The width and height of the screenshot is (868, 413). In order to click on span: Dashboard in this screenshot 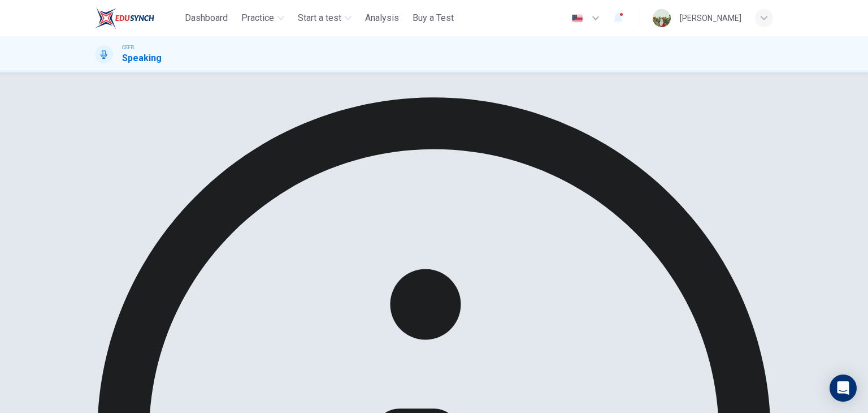, I will do `click(206, 18)`.